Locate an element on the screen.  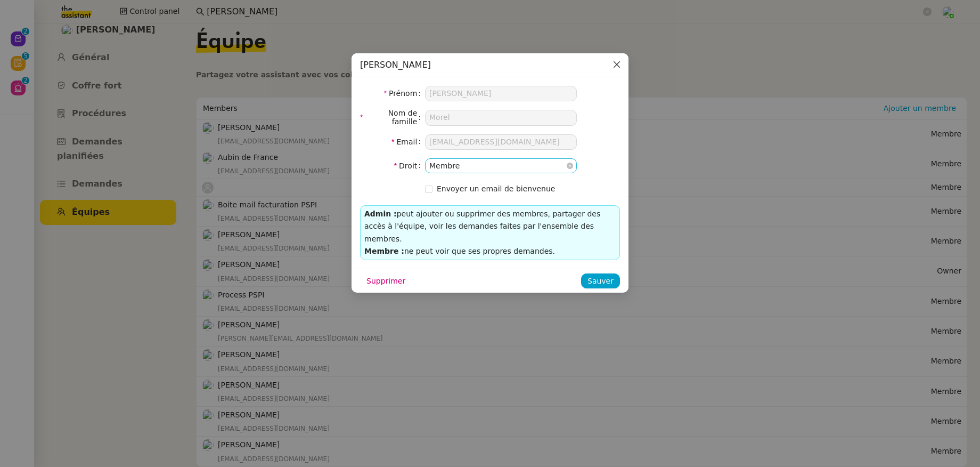
strong: Membre : is located at coordinates (384, 251).